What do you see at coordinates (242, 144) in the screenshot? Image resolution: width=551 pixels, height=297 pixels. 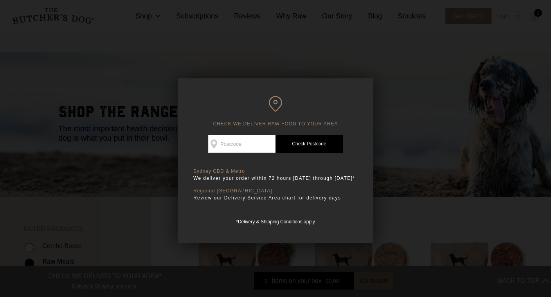 I see `input: Postcode` at bounding box center [242, 144].